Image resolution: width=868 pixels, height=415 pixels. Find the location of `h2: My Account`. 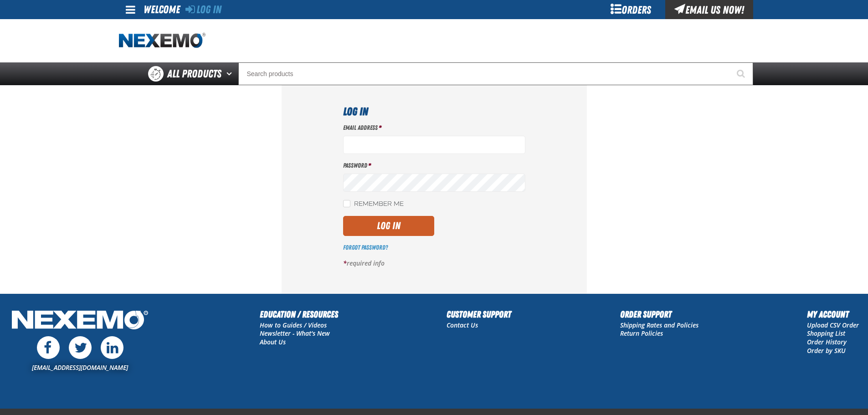

h2: My Account is located at coordinates (833, 314).